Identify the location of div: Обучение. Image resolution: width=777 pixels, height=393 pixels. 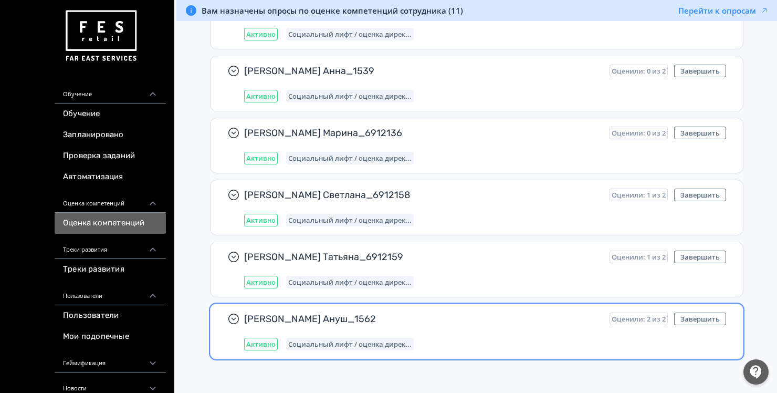
(110, 91).